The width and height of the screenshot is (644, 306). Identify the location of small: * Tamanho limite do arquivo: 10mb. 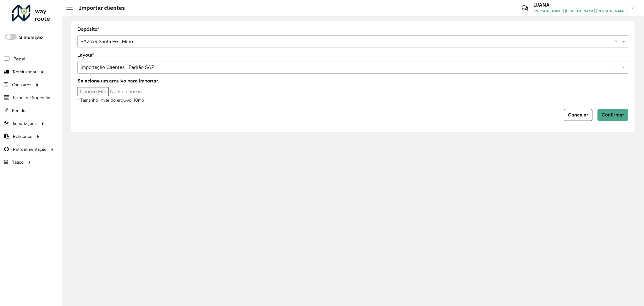
(111, 100).